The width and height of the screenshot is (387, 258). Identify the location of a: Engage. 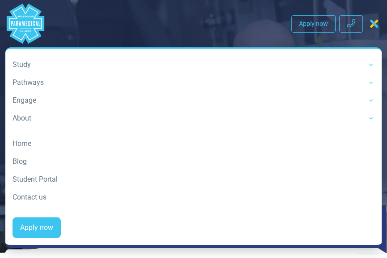
(193, 100).